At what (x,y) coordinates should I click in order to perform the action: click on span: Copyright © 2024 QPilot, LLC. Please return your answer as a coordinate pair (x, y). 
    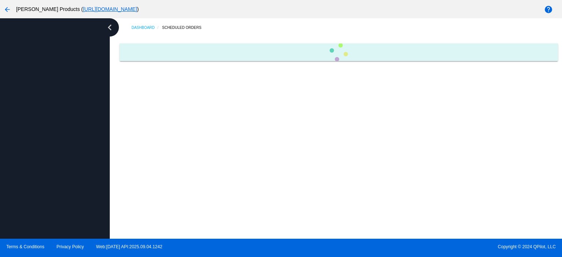
    Looking at the image, I should click on (422, 247).